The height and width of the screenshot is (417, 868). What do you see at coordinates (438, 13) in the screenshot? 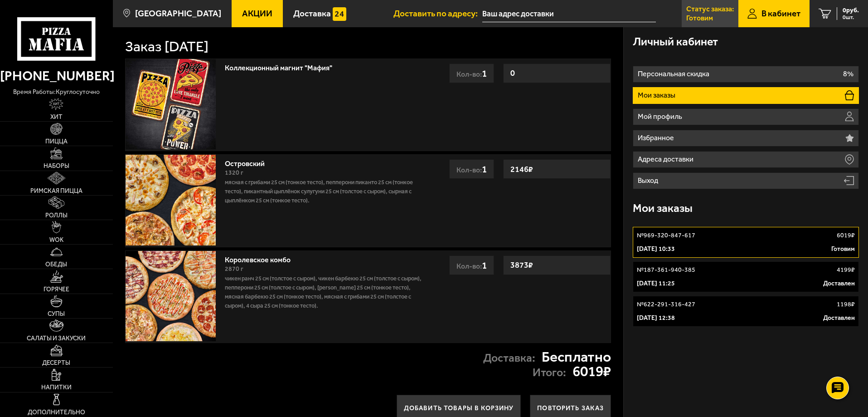
I see `span: Доставить по адресу:` at bounding box center [438, 13].